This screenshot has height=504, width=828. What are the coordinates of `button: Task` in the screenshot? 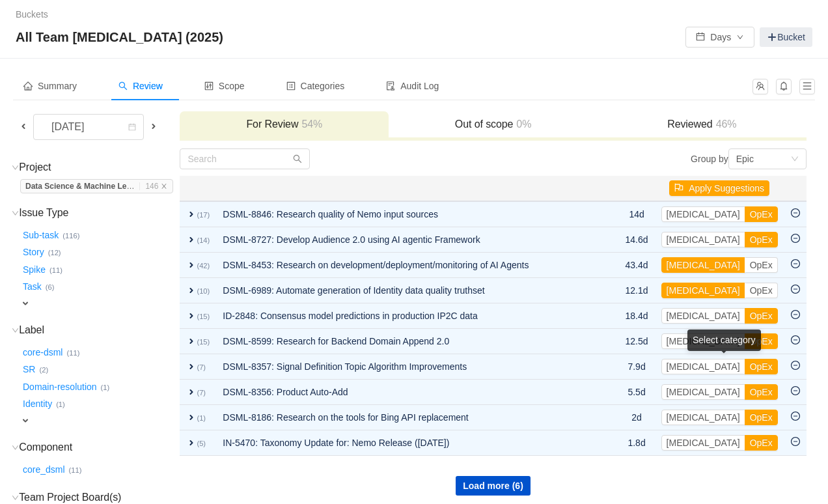 It's located at (32, 287).